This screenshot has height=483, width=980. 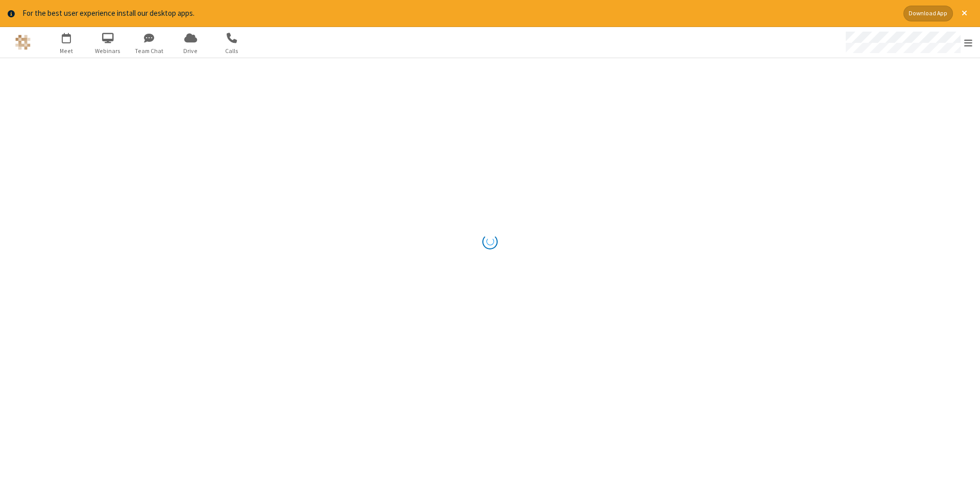 What do you see at coordinates (190, 51) in the screenshot?
I see `span: Drive` at bounding box center [190, 51].